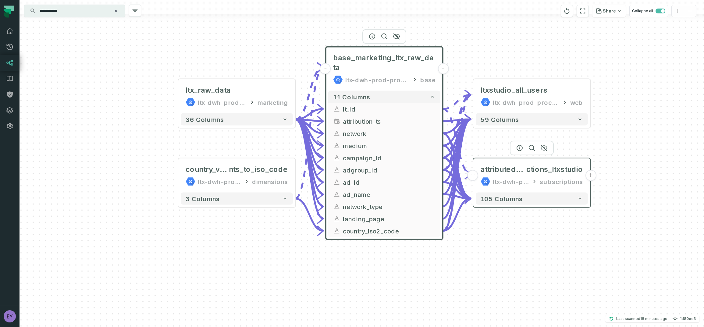 This screenshot has width=704, height=327. I want to click on span: network_type, so click(389, 207).